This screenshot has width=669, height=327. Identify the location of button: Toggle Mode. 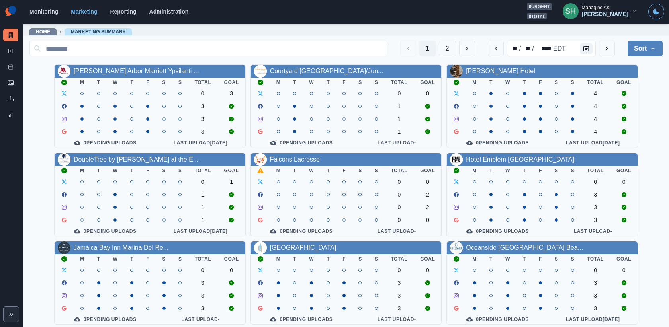
(656, 12).